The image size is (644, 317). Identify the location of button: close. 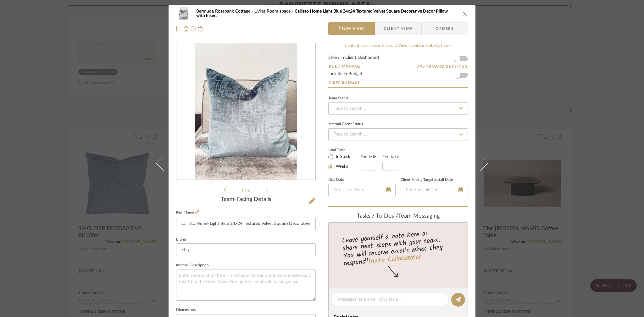
(465, 13).